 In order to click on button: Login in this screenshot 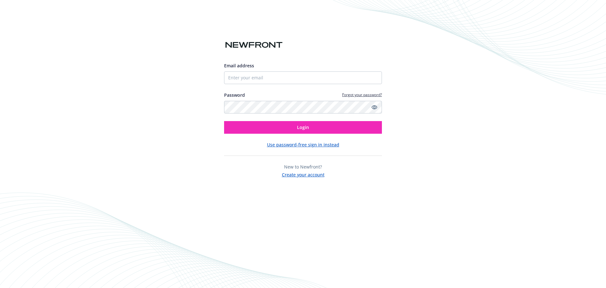, I will do `click(303, 127)`.